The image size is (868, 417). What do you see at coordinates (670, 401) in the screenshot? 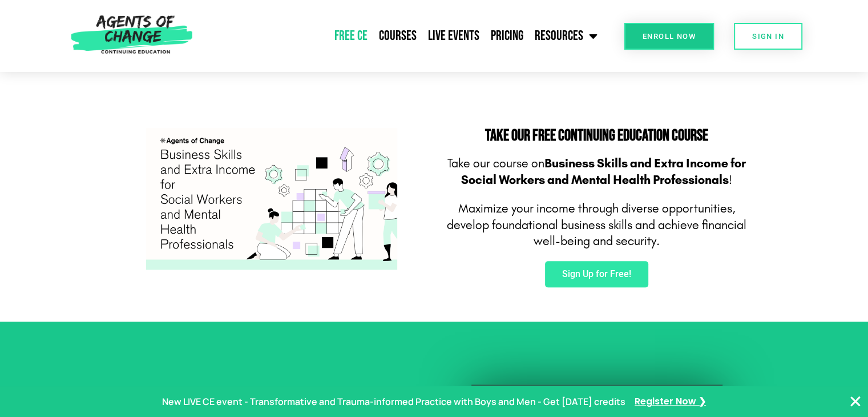
I see `span: Register Now ❯` at bounding box center [670, 401].